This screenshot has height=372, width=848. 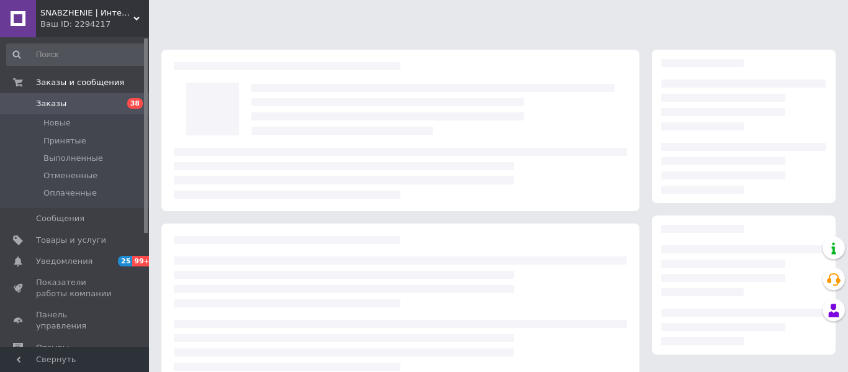 I want to click on input: Поиск, so click(x=76, y=55).